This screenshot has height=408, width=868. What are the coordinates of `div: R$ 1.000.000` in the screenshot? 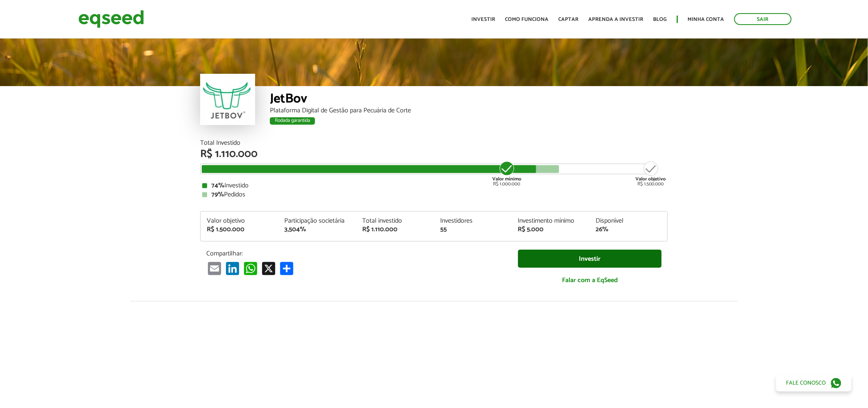 It's located at (506, 174).